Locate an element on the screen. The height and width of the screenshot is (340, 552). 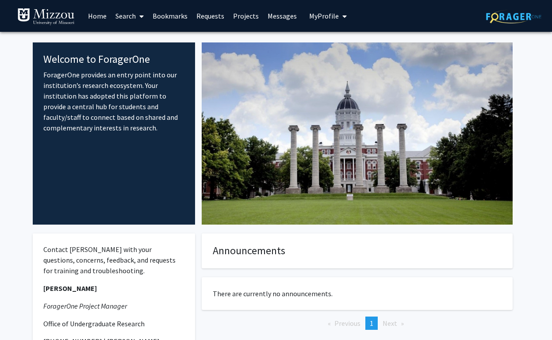
span: Next is located at coordinates (389, 323).